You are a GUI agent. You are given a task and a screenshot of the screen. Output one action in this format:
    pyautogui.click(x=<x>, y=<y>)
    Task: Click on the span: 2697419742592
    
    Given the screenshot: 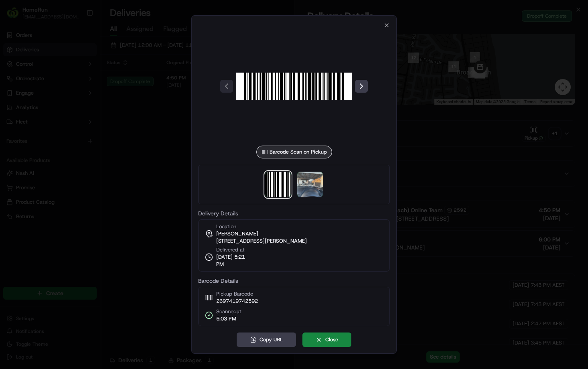 What is the action you would take?
    pyautogui.click(x=237, y=301)
    